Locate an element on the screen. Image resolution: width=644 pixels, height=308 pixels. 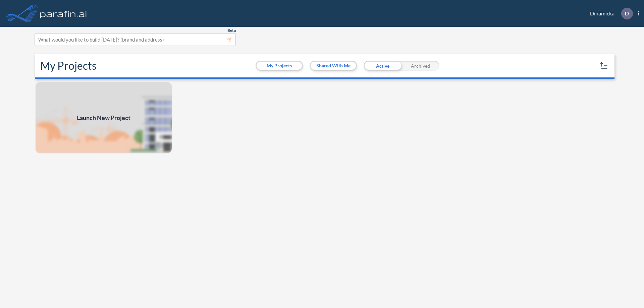
div: Active is located at coordinates (382, 66).